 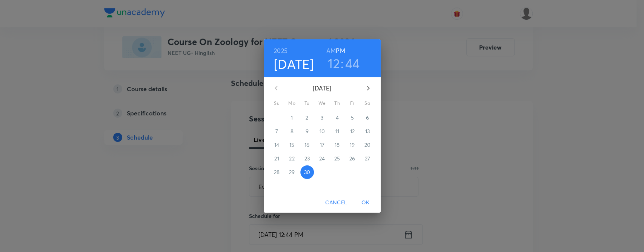 I want to click on button: 44, so click(x=353, y=63).